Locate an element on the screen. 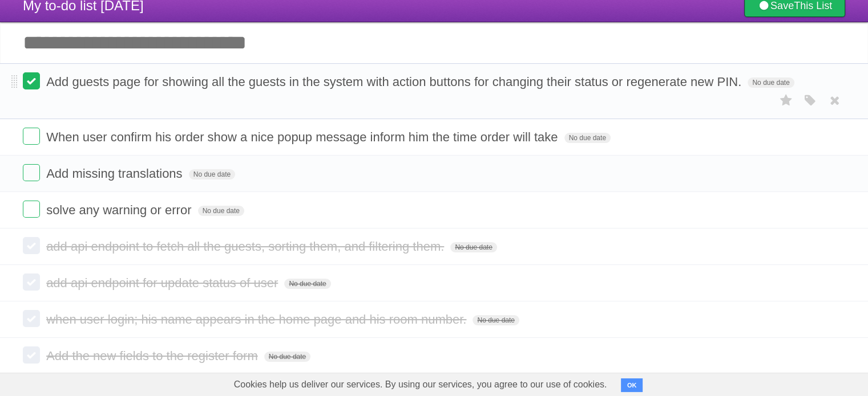 This screenshot has height=396, width=868. span: Cookies help us deliver our services. By using our services, you agree to our use of cookies. is located at coordinates (421, 385).